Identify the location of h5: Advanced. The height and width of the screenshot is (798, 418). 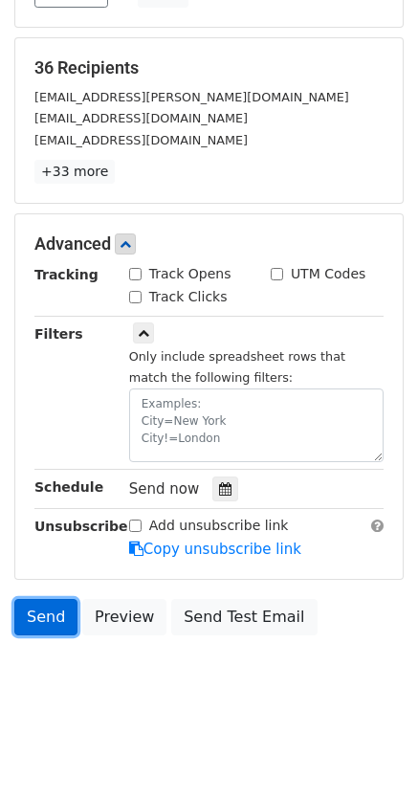
(209, 244).